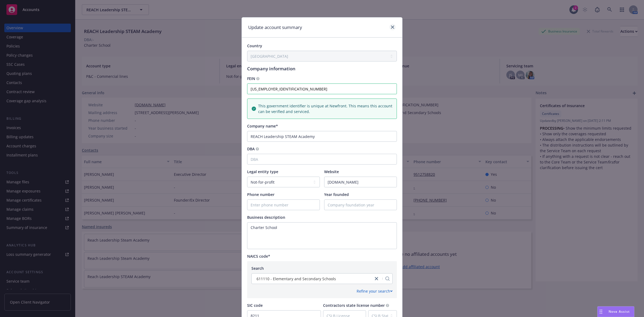 The height and width of the screenshot is (317, 644). I want to click on span: Website, so click(332, 171).